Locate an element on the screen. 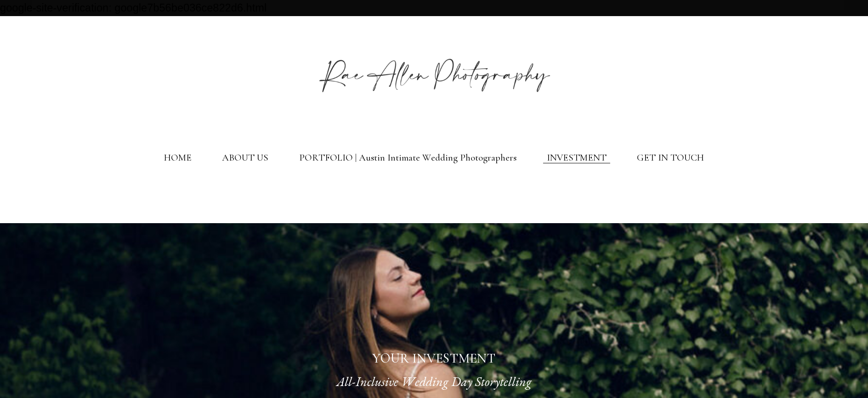 This screenshot has height=398, width=868. h3: All-Inclusive Wedding Day Storytelling is located at coordinates (434, 381).